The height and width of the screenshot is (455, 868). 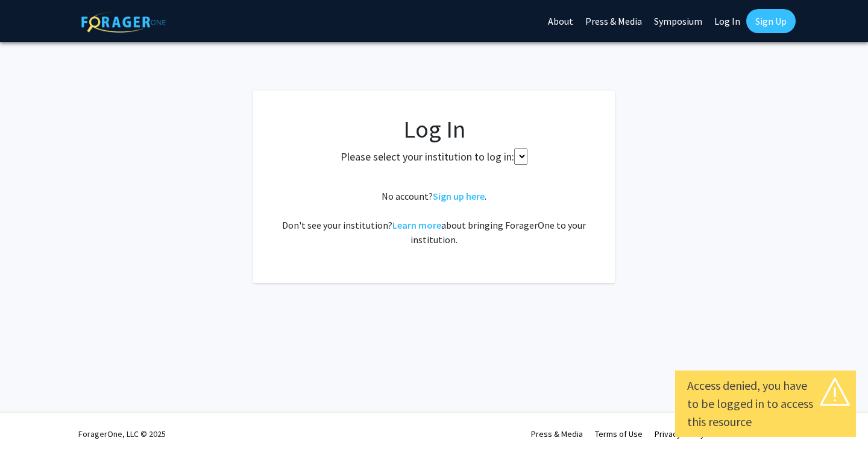 I want to click on div: Access denied, you have to be logged in to access this resource, so click(x=766, y=403).